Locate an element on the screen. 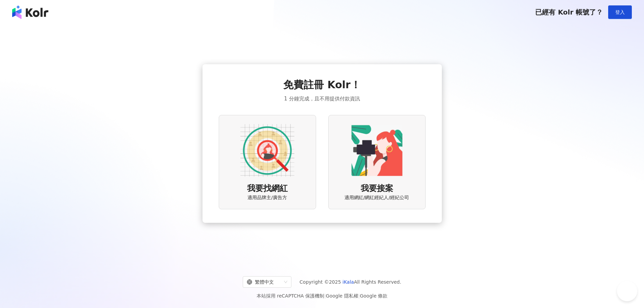 This screenshot has height=308, width=644. span: 適用網紅/網紅經紀人/經紀公司 is located at coordinates (377, 198).